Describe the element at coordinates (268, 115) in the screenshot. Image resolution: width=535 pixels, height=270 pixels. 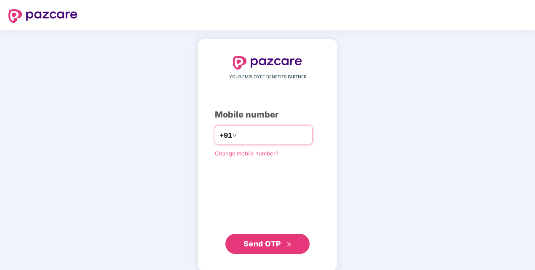
I see `div: Mobile number` at that location.